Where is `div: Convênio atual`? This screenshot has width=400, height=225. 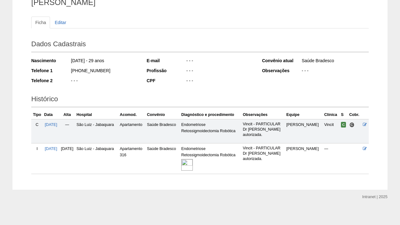
div: Convênio atual is located at coordinates (281, 61).